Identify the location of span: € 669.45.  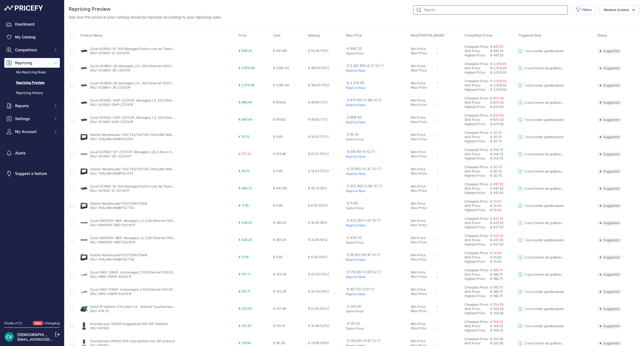
(355, 117).